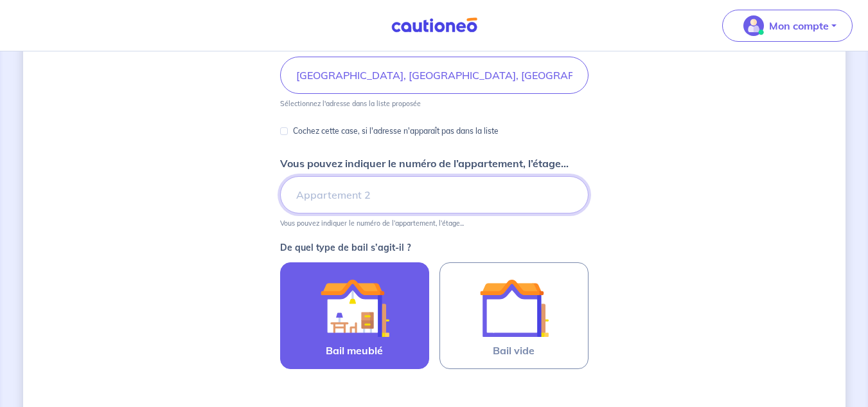  Describe the element at coordinates (354, 350) in the screenshot. I see `span: Bail meublé` at that location.